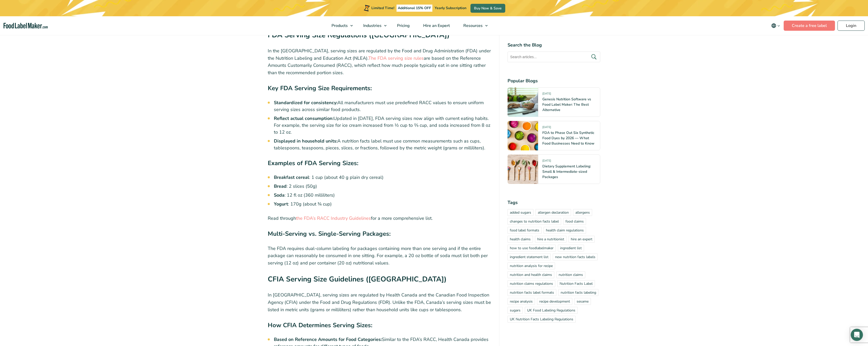 The height and width of the screenshot is (346, 868). Describe the element at coordinates (809, 25) in the screenshot. I see `a: Create a free label` at that location.